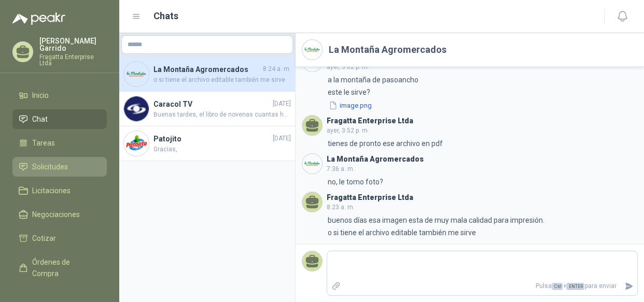 This screenshot has width=644, height=302. I want to click on p: Pulsa + para enviar, so click(483, 286).